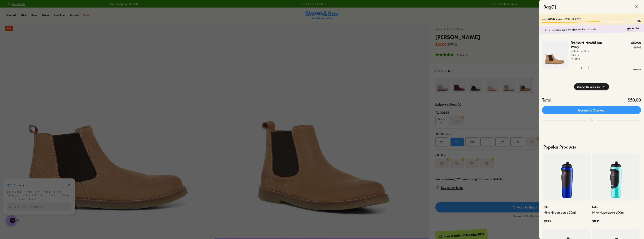 Image resolution: width=644 pixels, height=239 pixels. I want to click on img: Shoes logo, so click(10, 7).